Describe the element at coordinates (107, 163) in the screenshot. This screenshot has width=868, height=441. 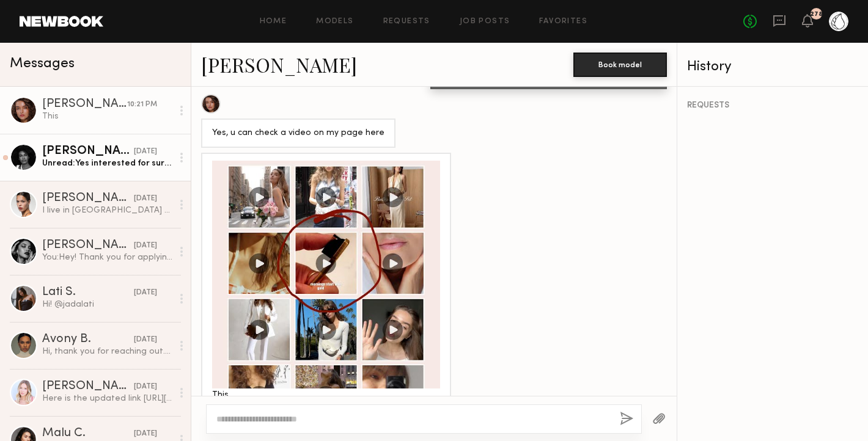
I see `div: Unread: Yes interested for sure. Thanks for reaching out.` at that location.